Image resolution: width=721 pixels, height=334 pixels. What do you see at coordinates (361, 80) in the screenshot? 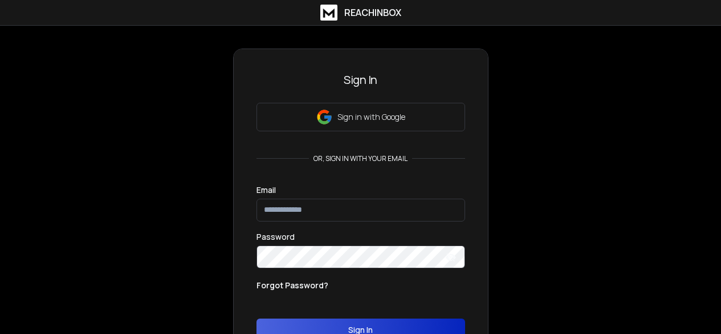
I see `h3: Sign In` at bounding box center [361, 80].